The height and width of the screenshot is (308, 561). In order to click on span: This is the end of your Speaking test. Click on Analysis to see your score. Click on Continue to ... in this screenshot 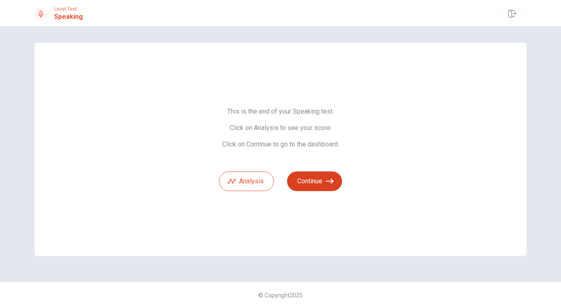, I will do `click(280, 128)`.